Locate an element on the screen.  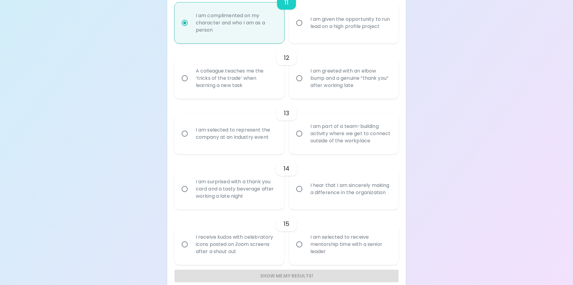
div: I am greeted with an elbow bump and a genuine “thank you” after working late is located at coordinates (350, 78).